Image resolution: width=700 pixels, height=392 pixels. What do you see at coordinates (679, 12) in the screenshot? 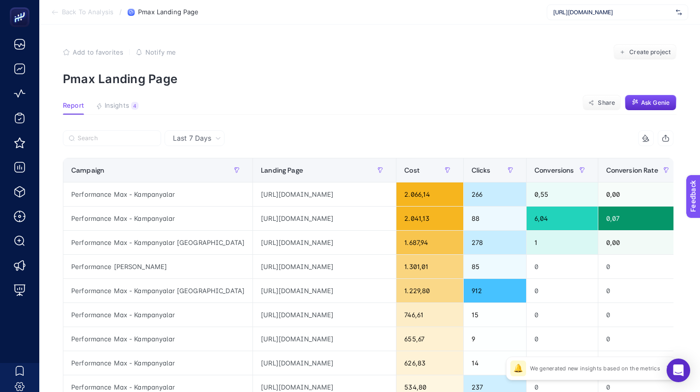
I see `img: svg%3e` at bounding box center [679, 12].